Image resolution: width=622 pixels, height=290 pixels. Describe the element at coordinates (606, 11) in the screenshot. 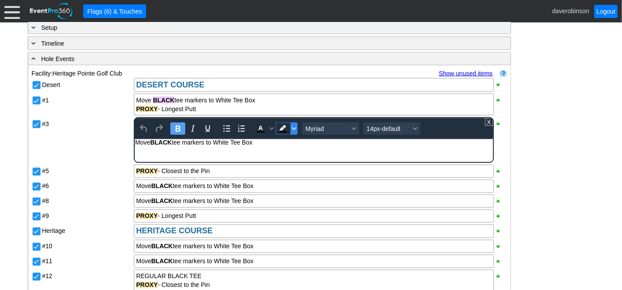

I see `a: Logout` at that location.